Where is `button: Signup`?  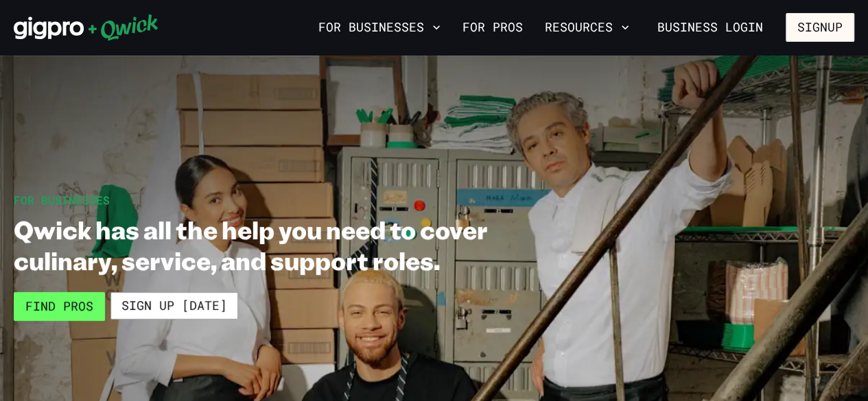 button: Signup is located at coordinates (820, 27).